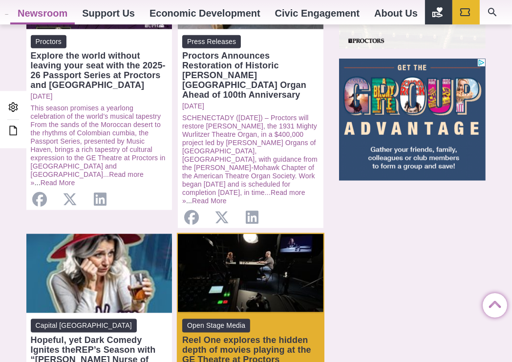  I want to click on a: Back to Top, so click(492, 303).